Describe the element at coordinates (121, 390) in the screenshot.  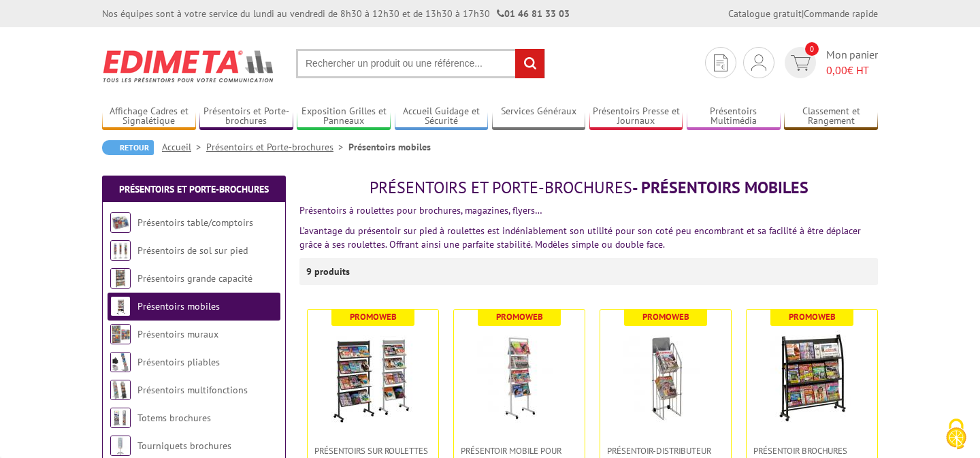
I see `img: Présentoirs multifonctions` at that location.